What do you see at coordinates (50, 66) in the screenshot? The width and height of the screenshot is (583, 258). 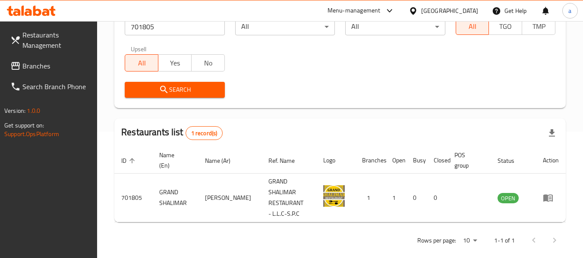 I see `a: Branches` at bounding box center [50, 66].